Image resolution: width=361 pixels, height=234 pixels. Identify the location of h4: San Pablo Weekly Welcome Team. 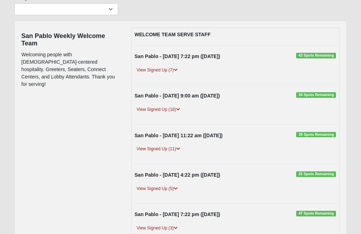
(71, 40).